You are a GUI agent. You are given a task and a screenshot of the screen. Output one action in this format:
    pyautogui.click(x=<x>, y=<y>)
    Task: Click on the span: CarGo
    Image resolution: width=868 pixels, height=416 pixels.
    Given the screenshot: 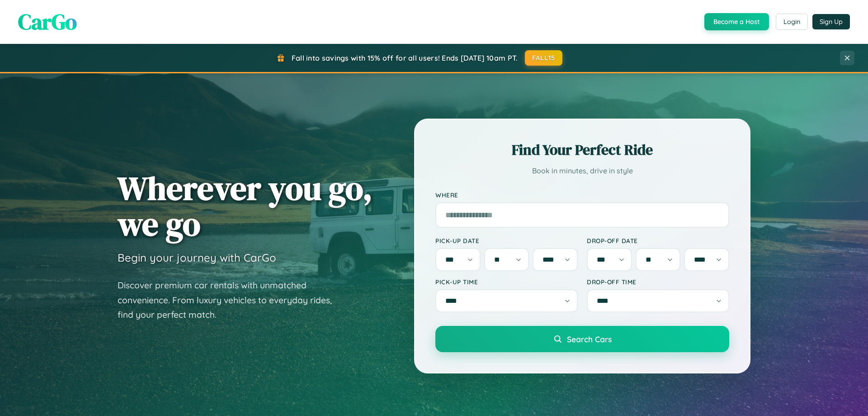 What is the action you would take?
    pyautogui.click(x=47, y=22)
    